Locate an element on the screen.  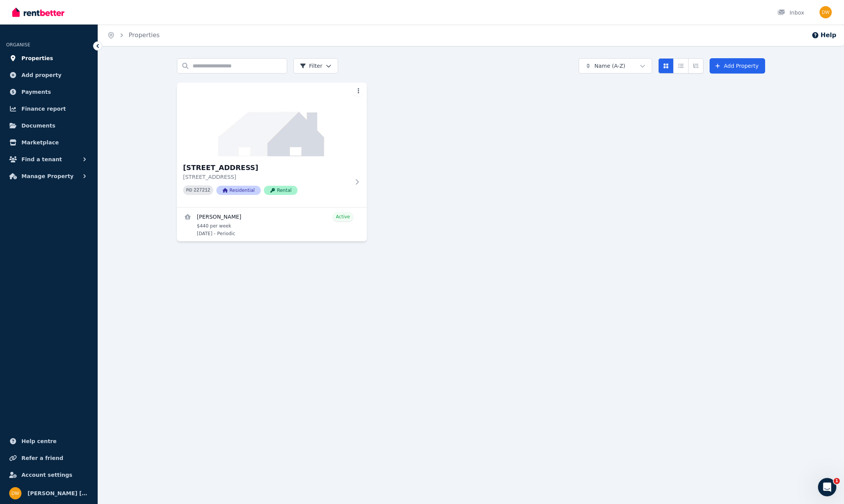
button: More options is located at coordinates (358, 91).